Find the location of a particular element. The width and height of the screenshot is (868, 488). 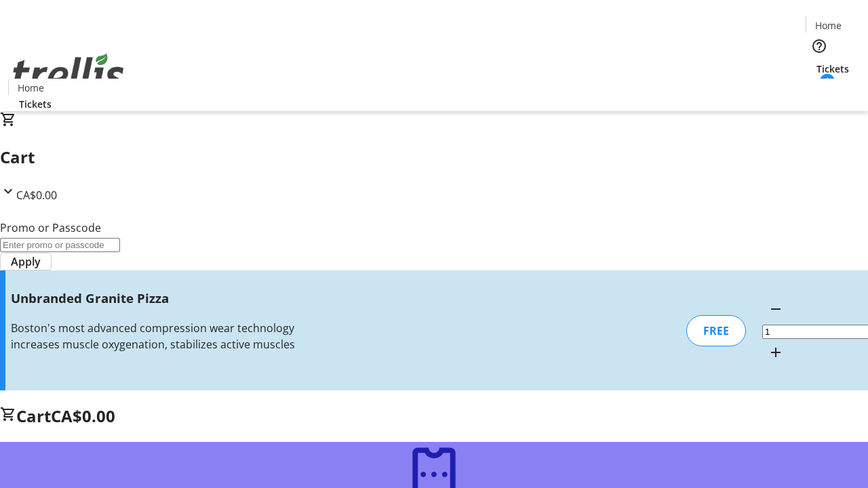

span: Apply is located at coordinates (26, 262).